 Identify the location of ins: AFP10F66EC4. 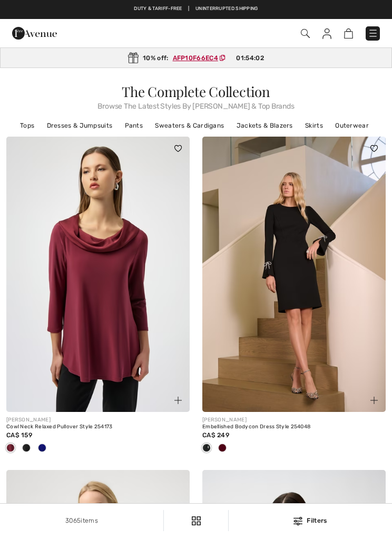
(196, 58).